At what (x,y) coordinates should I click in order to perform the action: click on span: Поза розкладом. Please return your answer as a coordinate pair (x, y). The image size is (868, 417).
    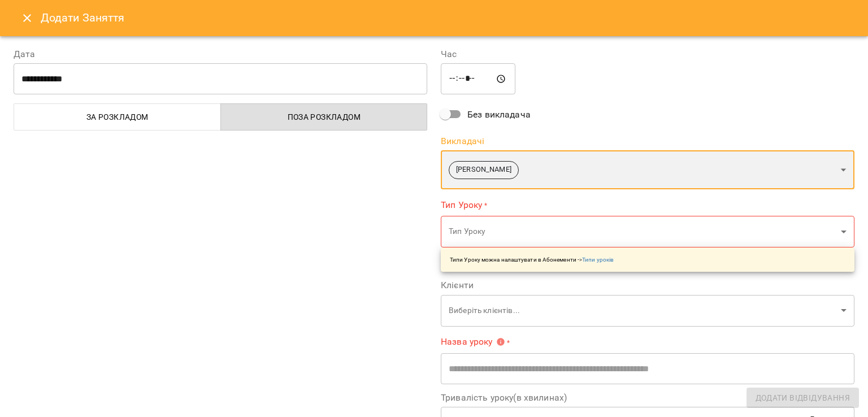
    Looking at the image, I should click on (325, 117).